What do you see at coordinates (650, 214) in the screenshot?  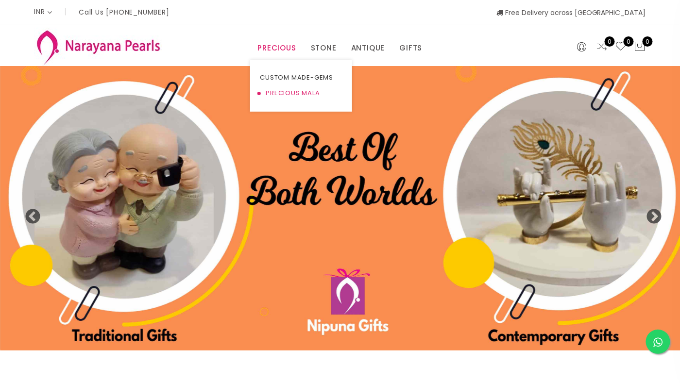 I see `button: Next` at bounding box center [650, 214].